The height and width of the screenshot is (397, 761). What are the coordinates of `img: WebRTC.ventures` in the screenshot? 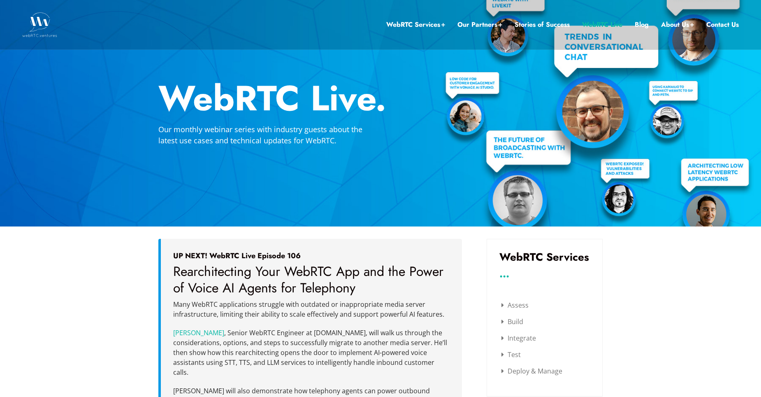 It's located at (40, 25).